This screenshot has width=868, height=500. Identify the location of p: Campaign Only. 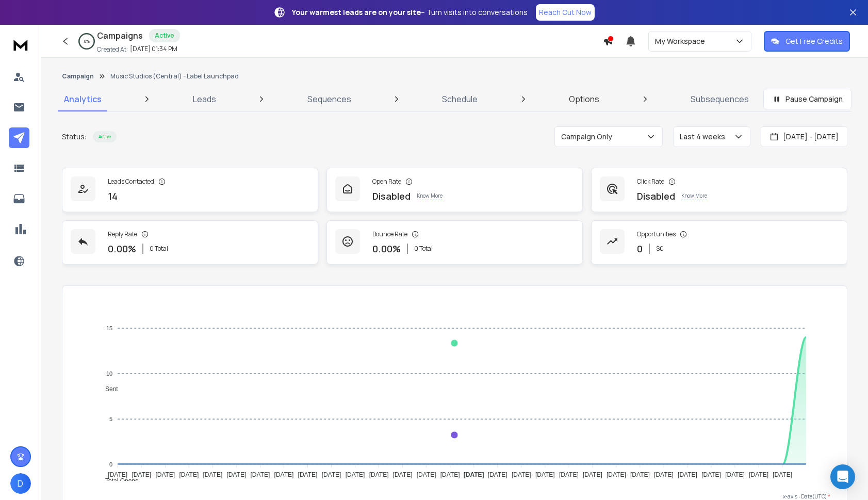
(589, 137).